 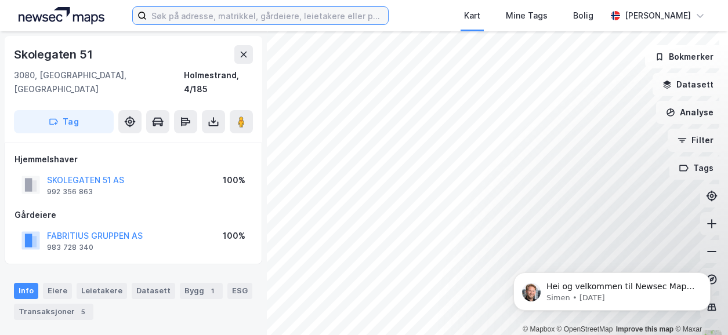 I want to click on button: Bokmerker, so click(x=684, y=57).